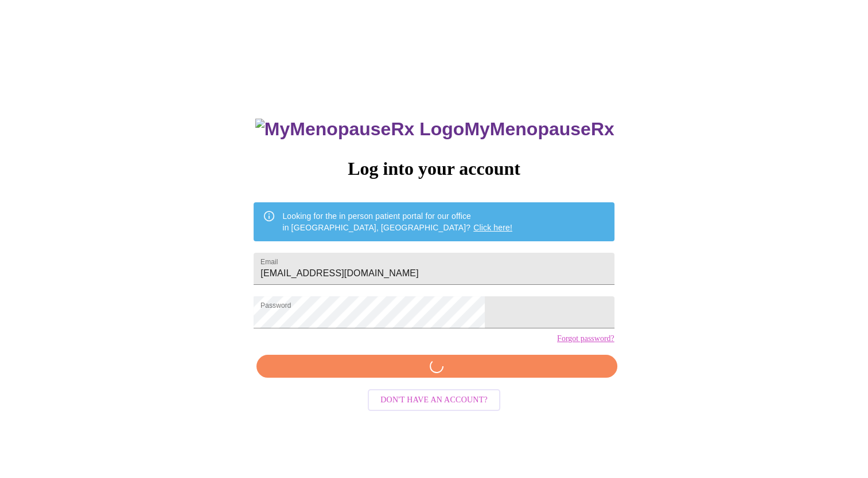 The image size is (868, 478). What do you see at coordinates (435, 129) in the screenshot?
I see `h3: MyMenopauseRx` at bounding box center [435, 129].